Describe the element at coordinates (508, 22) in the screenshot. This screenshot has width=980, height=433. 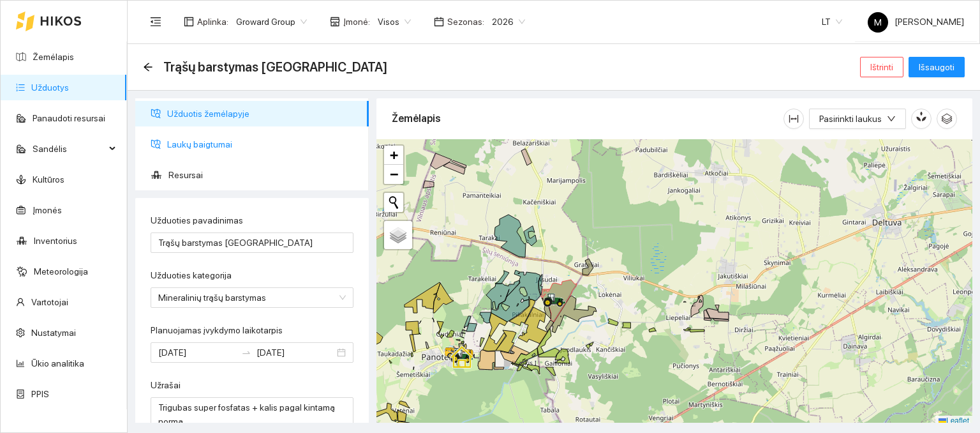
I see `span: 2026` at that location.